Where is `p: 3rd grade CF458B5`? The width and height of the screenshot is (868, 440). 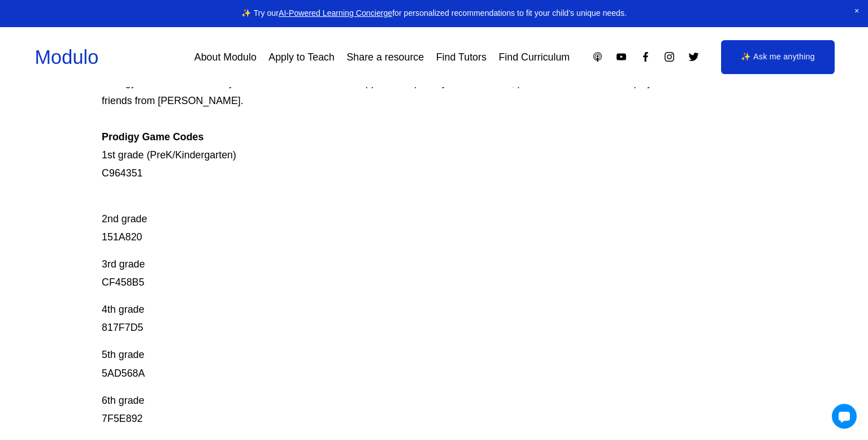 p: 3rd grade CF458B5 is located at coordinates (400, 273).